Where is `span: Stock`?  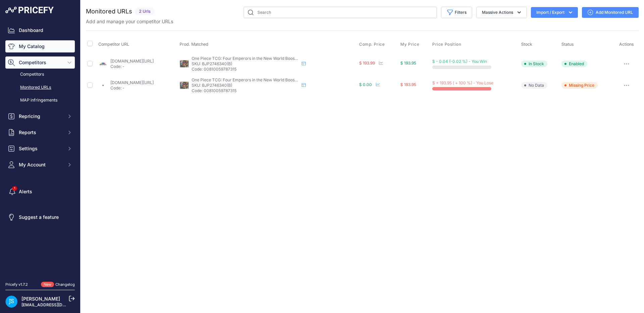
span: Stock is located at coordinates (527, 44).